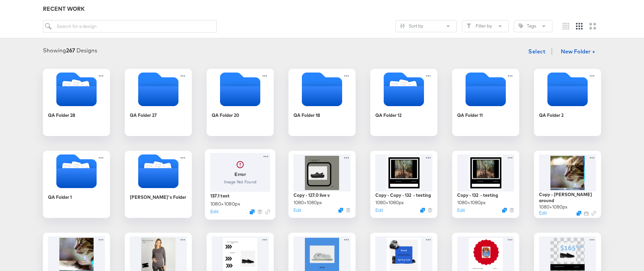  I want to click on button: Select, so click(536, 52).